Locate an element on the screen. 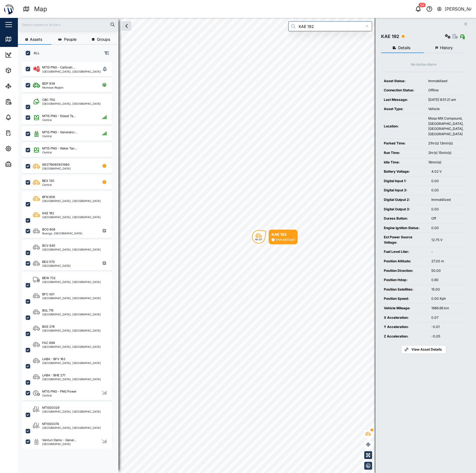  div: 12.75 V is located at coordinates (447, 240).